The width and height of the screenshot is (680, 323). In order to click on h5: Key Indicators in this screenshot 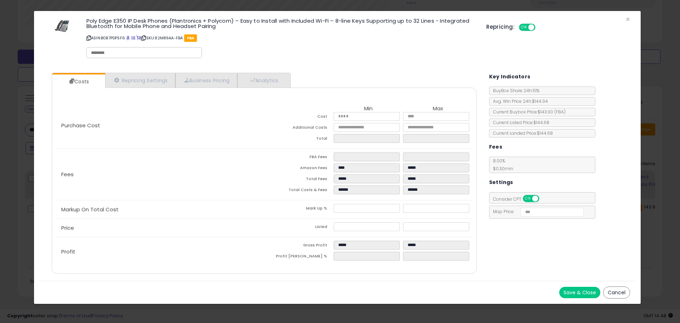, I will do `click(510, 76)`.